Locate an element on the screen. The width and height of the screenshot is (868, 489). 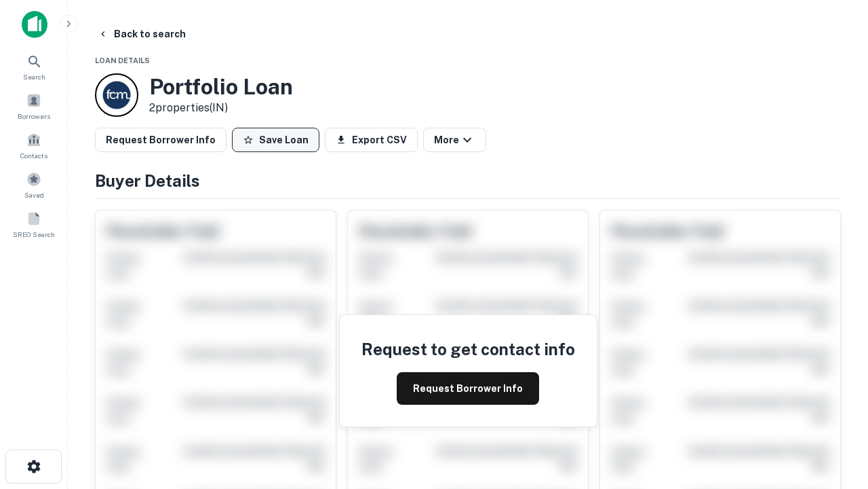
button: More is located at coordinates (455, 140).